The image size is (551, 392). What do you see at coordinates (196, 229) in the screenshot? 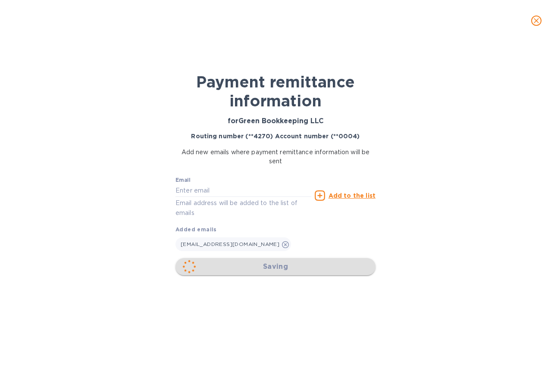
I see `b: Added emails` at bounding box center [196, 229].